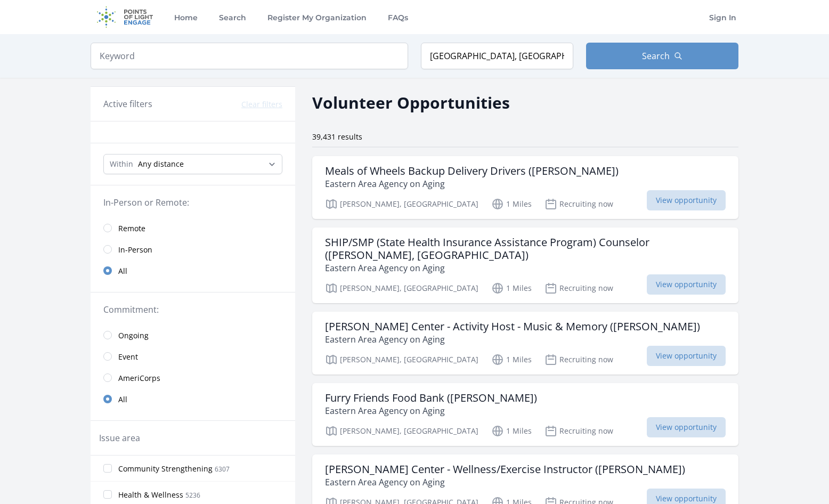 The height and width of the screenshot is (504, 829). Describe the element at coordinates (193, 310) in the screenshot. I see `legend: Commitment:` at that location.